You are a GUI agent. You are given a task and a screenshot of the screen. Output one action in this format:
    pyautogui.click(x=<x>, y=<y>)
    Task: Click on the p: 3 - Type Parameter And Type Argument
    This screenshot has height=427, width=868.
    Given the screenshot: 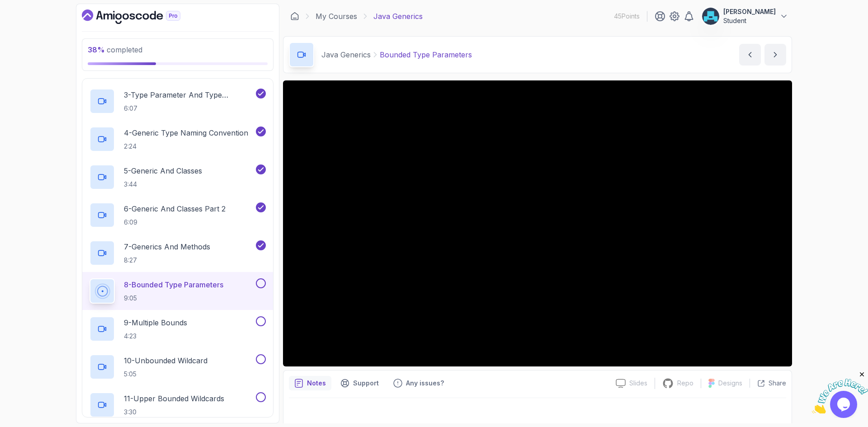 What is the action you would take?
    pyautogui.click(x=189, y=95)
    